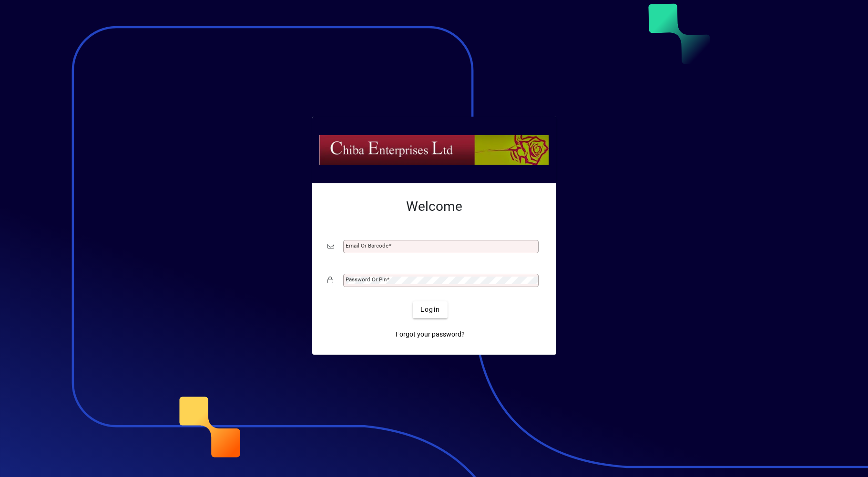  What do you see at coordinates (430, 310) in the screenshot?
I see `span: Login` at bounding box center [430, 310].